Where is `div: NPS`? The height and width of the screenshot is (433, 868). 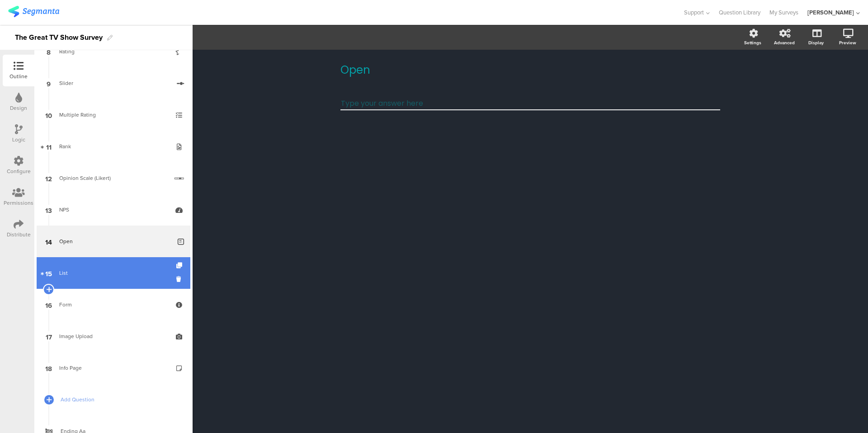
div: NPS is located at coordinates (113, 209).